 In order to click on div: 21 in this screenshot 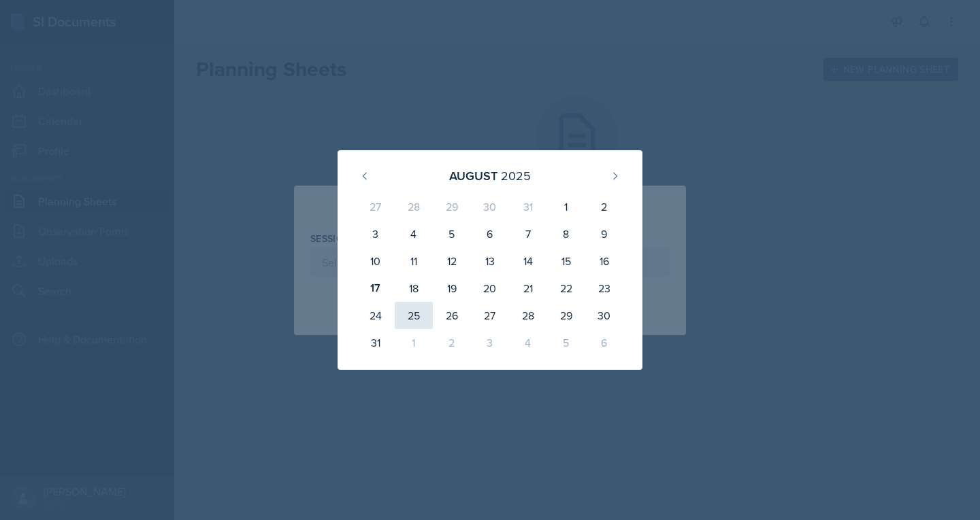, I will do `click(528, 288)`.